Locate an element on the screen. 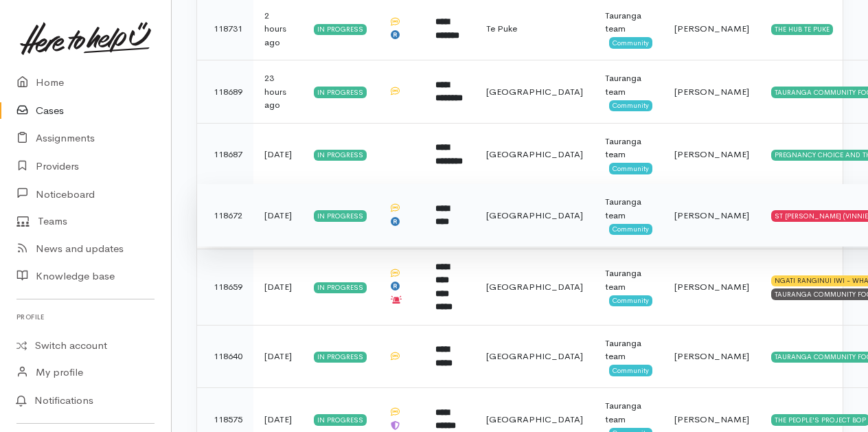  div: THE HUB TE PUKE is located at coordinates (802, 29).